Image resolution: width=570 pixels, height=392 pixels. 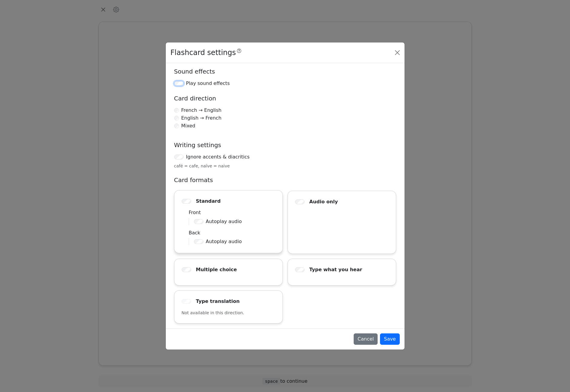 I want to click on button: Cancel, so click(x=365, y=339).